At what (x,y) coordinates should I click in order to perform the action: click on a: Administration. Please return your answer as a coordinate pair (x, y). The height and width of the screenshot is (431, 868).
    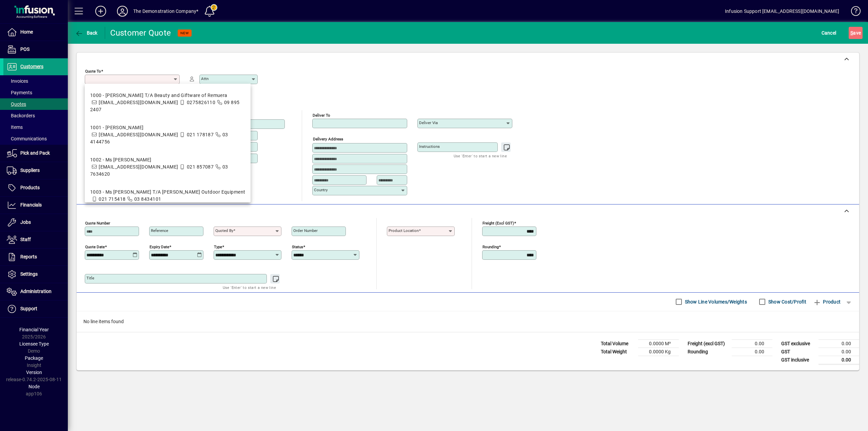
    Looking at the image, I should click on (35, 292).